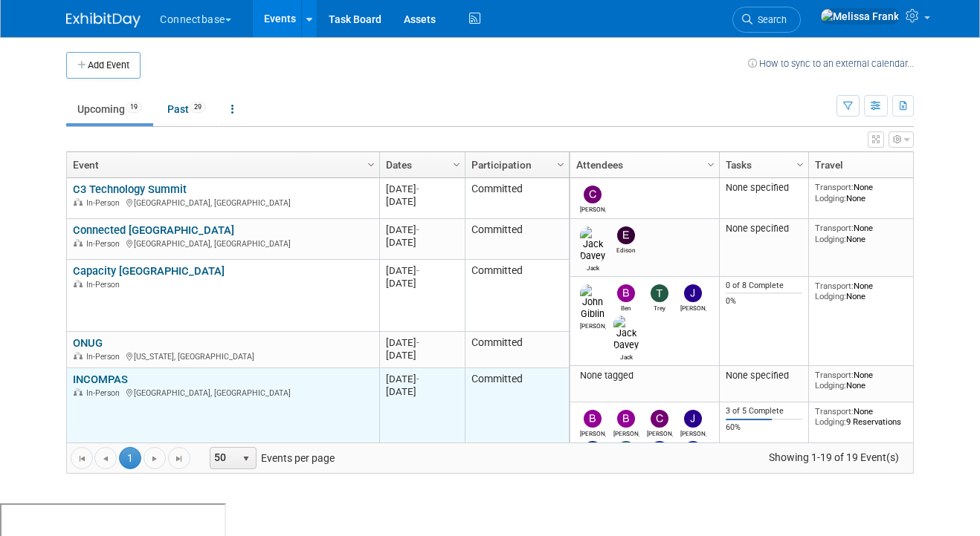  What do you see at coordinates (186, 109) in the screenshot?
I see `a: Past29` at bounding box center [186, 109].